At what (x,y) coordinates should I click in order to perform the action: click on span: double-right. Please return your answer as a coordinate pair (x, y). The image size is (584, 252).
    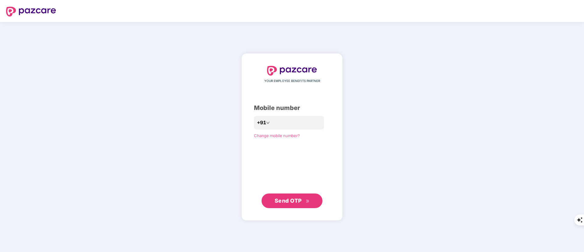
    Looking at the image, I should click on (308, 201).